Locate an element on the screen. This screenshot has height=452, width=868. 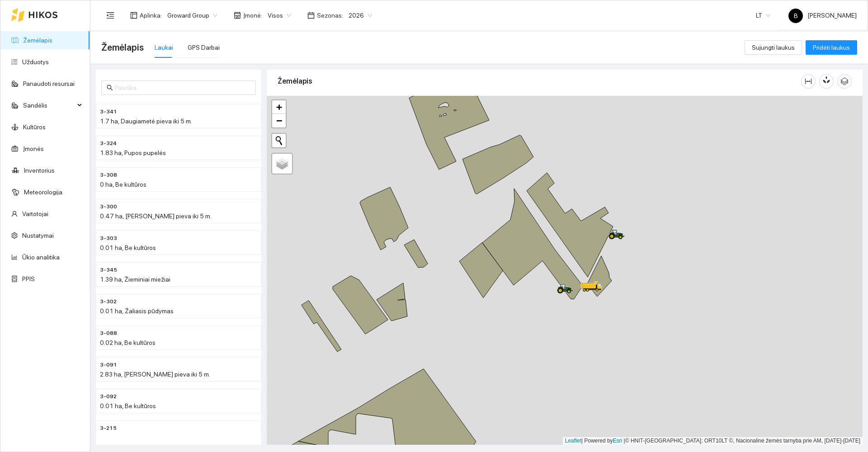
span: Sezonas : is located at coordinates (330, 15).